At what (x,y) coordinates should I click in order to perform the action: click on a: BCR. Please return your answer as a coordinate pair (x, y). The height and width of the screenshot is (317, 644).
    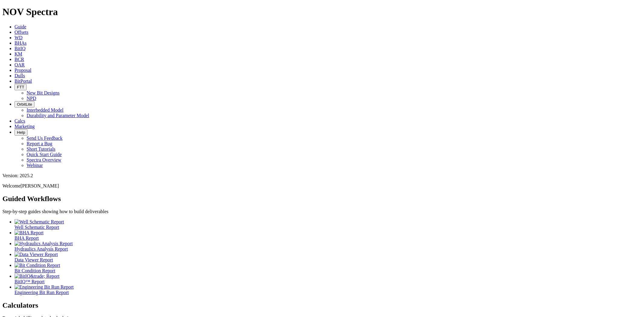
    Looking at the image, I should click on (19, 59).